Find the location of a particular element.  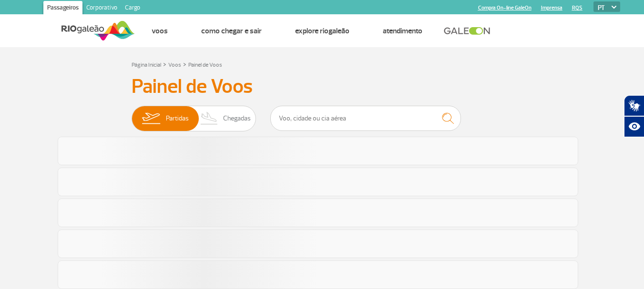

img: slider-embarque is located at coordinates (150, 119).